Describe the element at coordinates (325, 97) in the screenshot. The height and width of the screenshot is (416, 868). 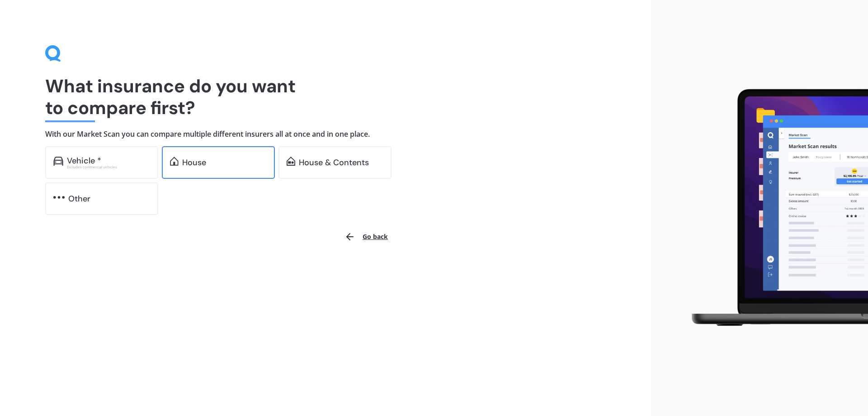
I see `h1: What insurance do you want to compare first?` at that location.